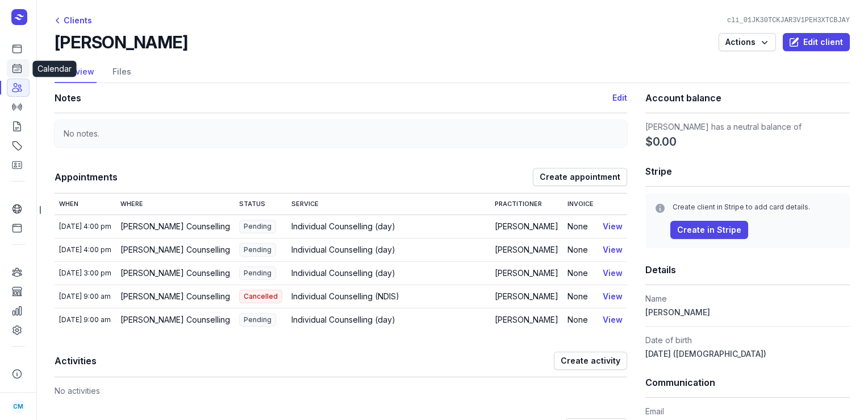 Image resolution: width=868 pixels, height=420 pixels. Describe the element at coordinates (590, 360) in the screenshot. I see `span: Create activity` at that location.